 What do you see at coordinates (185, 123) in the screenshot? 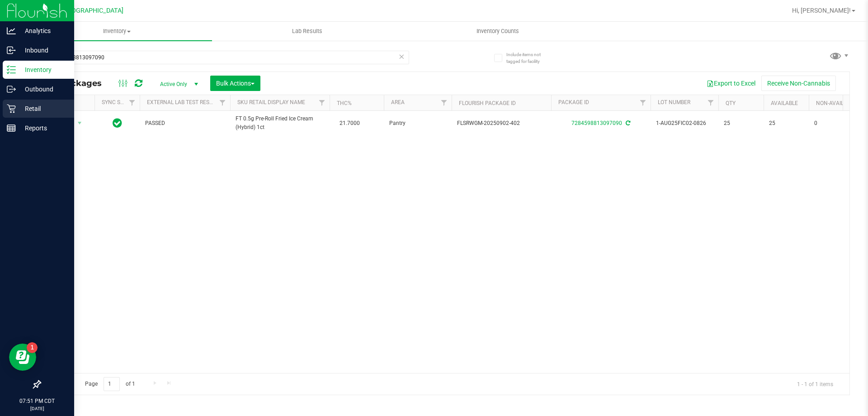
I see `span: PASSED` at bounding box center [185, 123].